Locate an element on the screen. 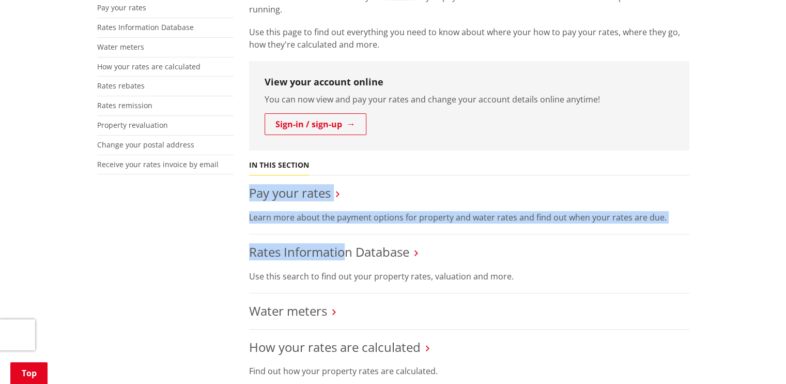 The image size is (786, 384). a: Sign-in / sign-up is located at coordinates (315, 124).